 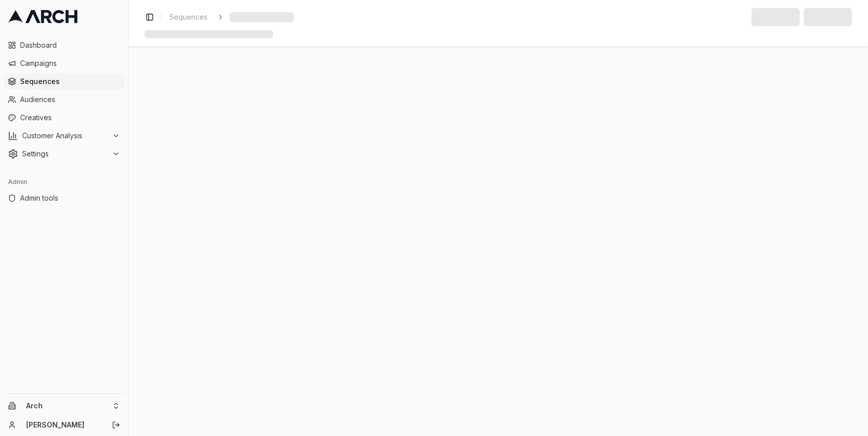 I want to click on span: Creatives, so click(x=70, y=117).